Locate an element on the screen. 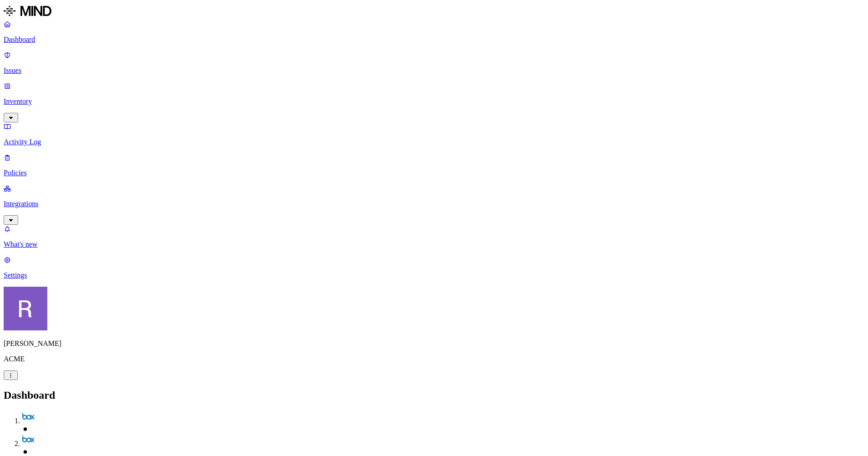 This screenshot has width=868, height=456. a: Dashboard is located at coordinates (434, 32).